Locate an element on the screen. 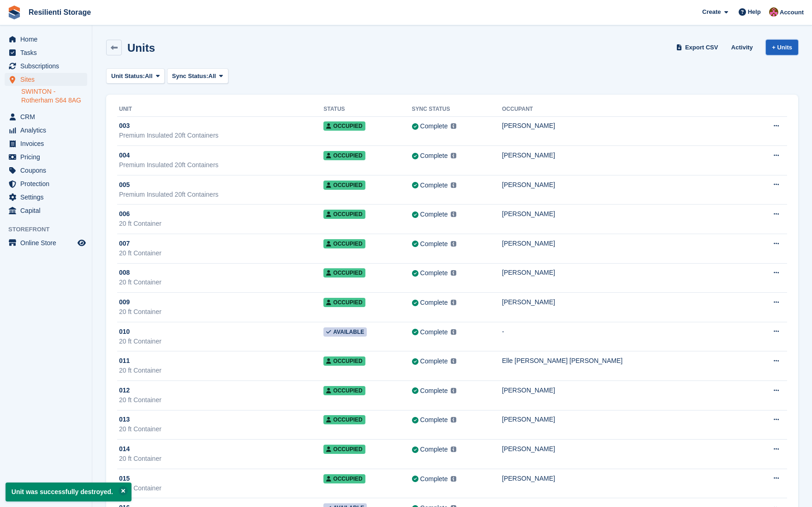 The image size is (812, 507). span: Export CSV is located at coordinates (702, 47).